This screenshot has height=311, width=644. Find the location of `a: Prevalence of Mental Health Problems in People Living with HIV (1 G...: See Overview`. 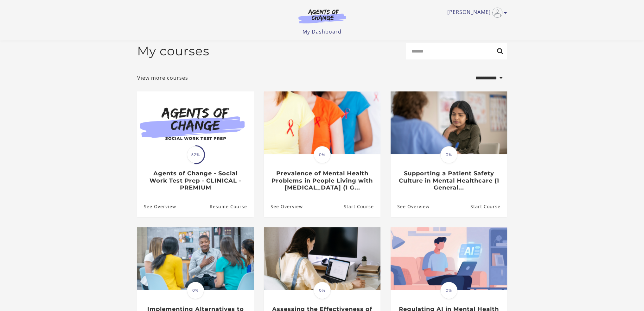

a: Prevalence of Mental Health Problems in People Living with HIV (1 G...: See Overview is located at coordinates (284, 207).